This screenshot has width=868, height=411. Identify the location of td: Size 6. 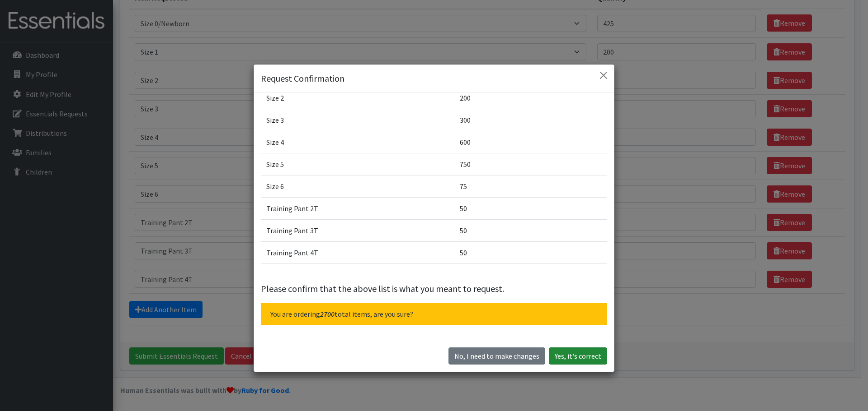
(357, 186).